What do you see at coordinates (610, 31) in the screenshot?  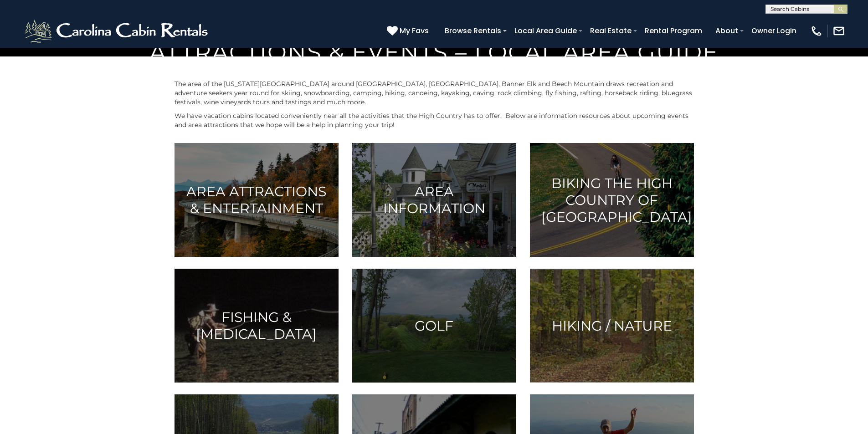 I see `a: Real Estate` at bounding box center [610, 31].